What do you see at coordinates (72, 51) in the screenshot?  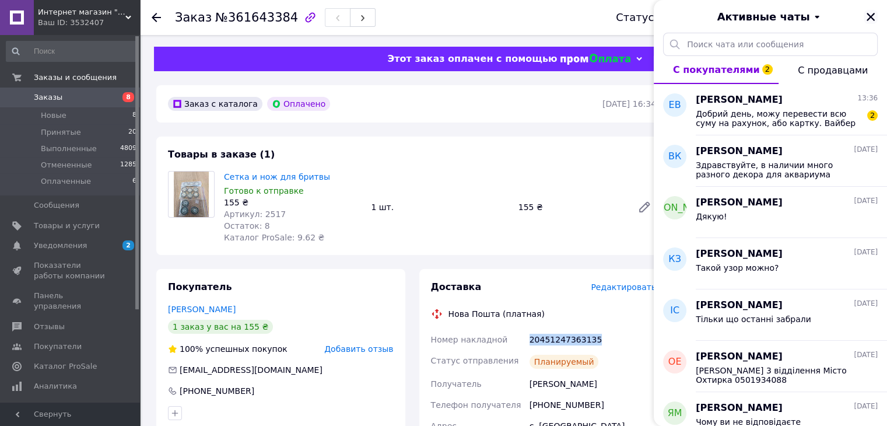 I see `input: Поиск` at bounding box center [72, 51].